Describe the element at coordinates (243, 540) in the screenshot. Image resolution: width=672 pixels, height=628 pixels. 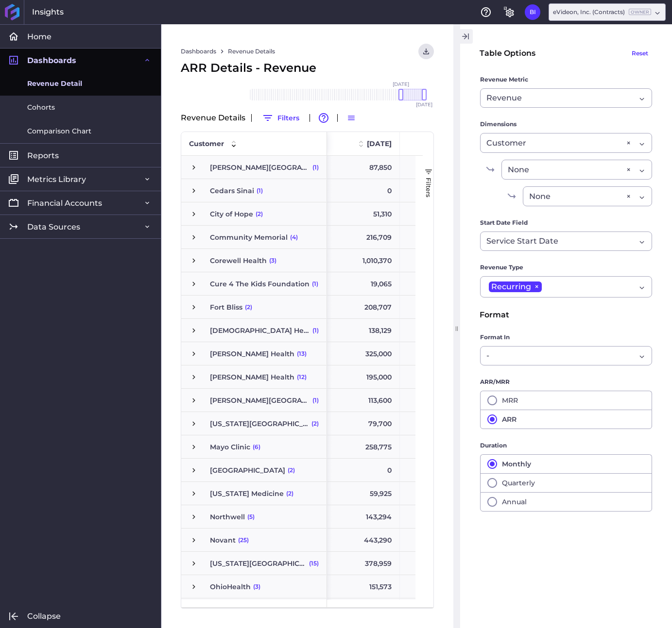
I see `span: (25)` at that location.